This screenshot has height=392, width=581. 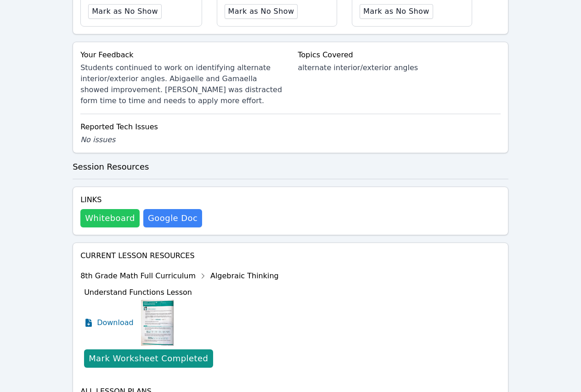 What do you see at coordinates (157, 323) in the screenshot?
I see `img: Understand Functions Lesson` at bounding box center [157, 323].